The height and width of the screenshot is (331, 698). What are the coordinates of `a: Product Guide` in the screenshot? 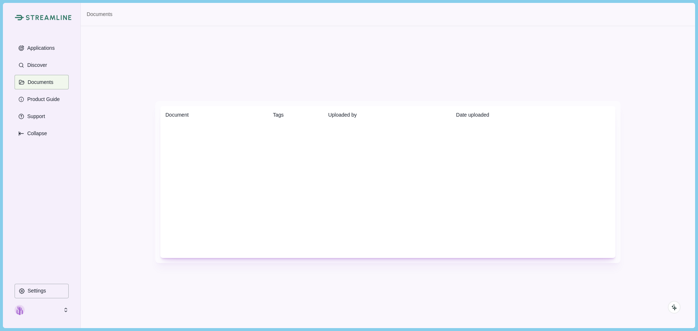 It's located at (41, 99).